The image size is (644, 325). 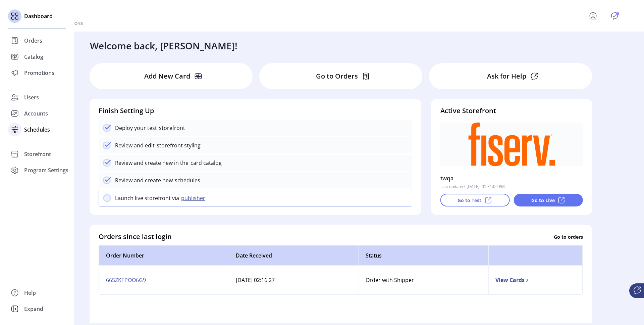 What do you see at coordinates (33, 309) in the screenshot?
I see `span: Expand` at bounding box center [33, 309].